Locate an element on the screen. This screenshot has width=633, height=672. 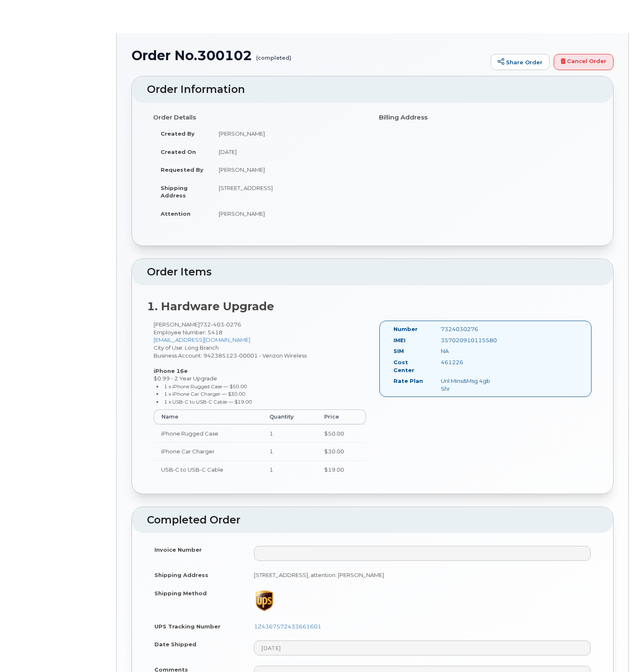
span: 403 is located at coordinates (217, 324).